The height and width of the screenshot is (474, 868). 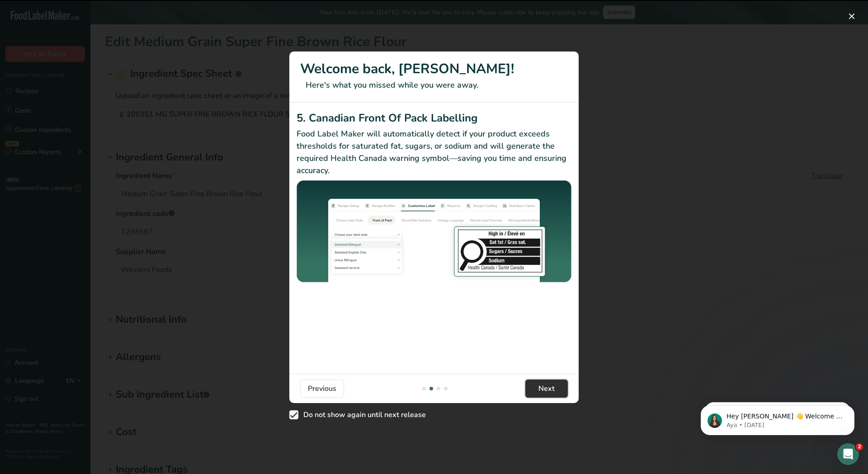 I want to click on p: Food Label Maker will automatically detect if your product exceeds thresholds for saturated fat, ..., so click(x=434, y=152).